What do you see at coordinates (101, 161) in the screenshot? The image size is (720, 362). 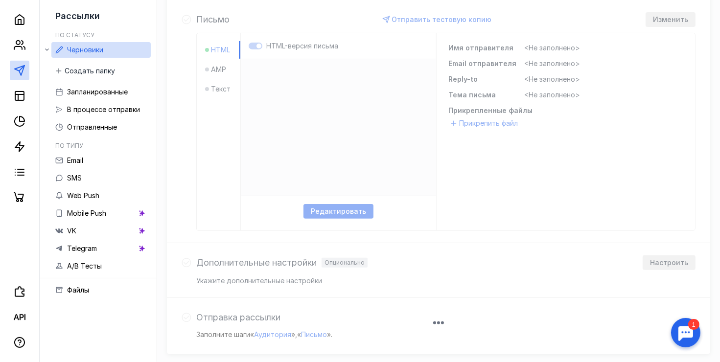 I see `a: Email` at bounding box center [101, 161].